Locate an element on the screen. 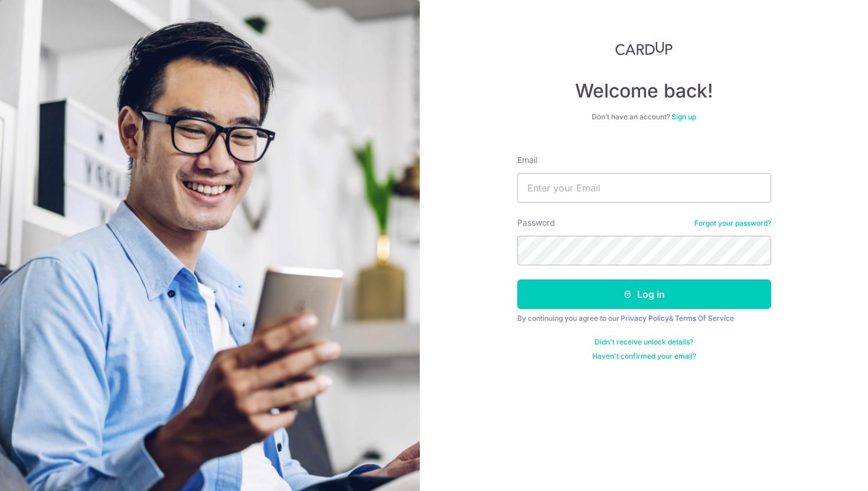 This screenshot has height=491, width=868. a: Sign up is located at coordinates (684, 117).